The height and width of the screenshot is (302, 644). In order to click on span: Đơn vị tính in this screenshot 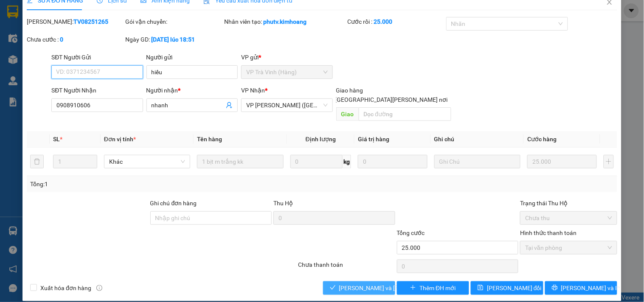, I will do `click(120, 139)`.